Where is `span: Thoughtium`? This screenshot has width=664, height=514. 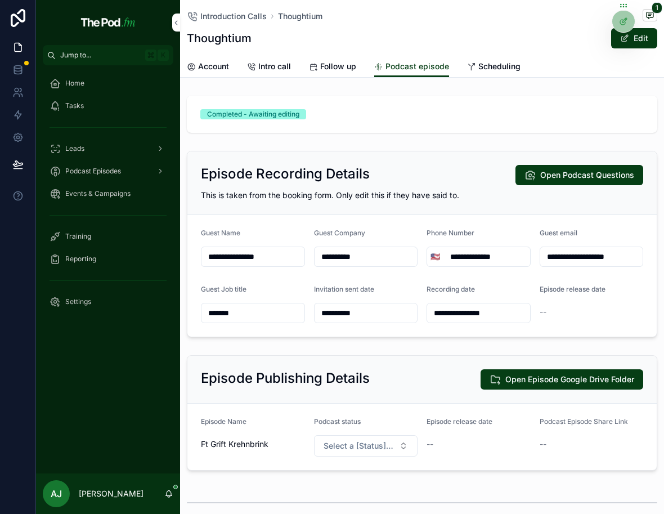 span: Thoughtium is located at coordinates (300, 16).